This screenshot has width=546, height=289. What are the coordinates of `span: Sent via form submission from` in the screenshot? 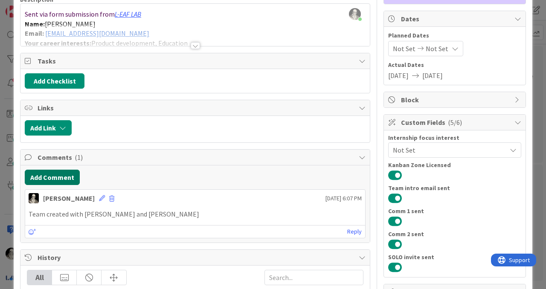 It's located at (70, 14).